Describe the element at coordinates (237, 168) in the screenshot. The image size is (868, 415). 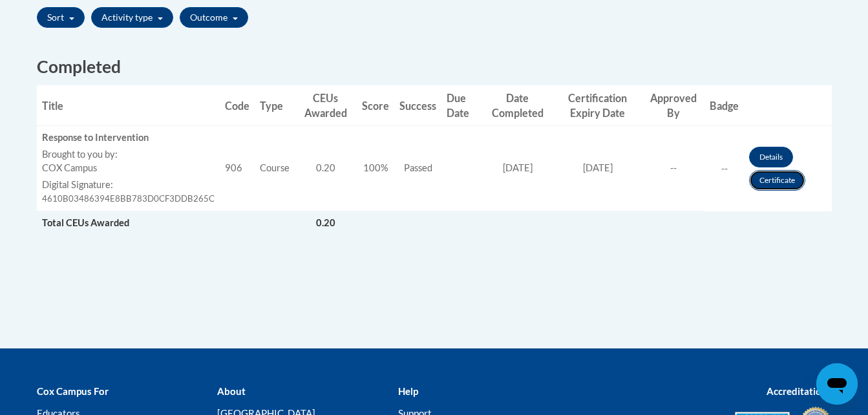
I see `td: 906` at that location.